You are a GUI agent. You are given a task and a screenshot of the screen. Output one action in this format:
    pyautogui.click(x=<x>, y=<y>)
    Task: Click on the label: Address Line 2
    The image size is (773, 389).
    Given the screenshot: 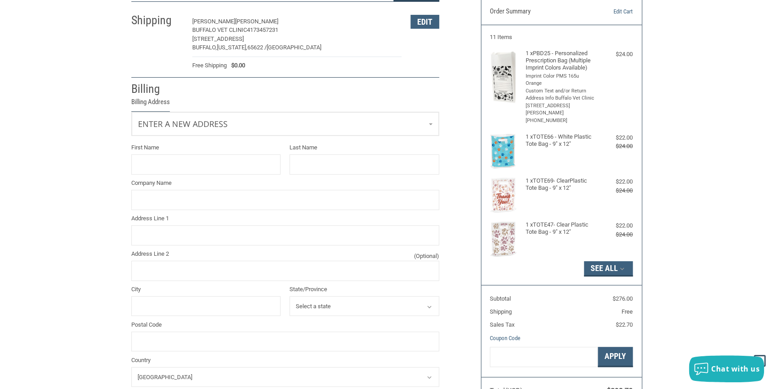 What is the action you would take?
    pyautogui.click(x=285, y=254)
    